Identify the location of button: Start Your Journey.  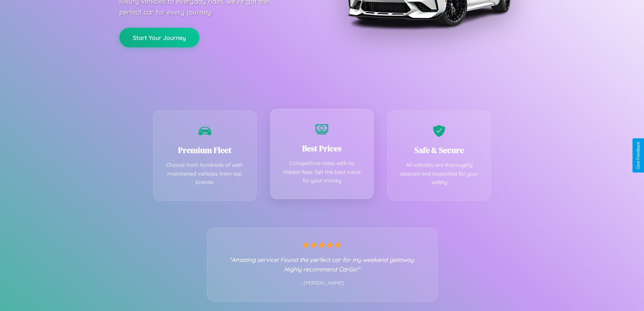
(159, 38).